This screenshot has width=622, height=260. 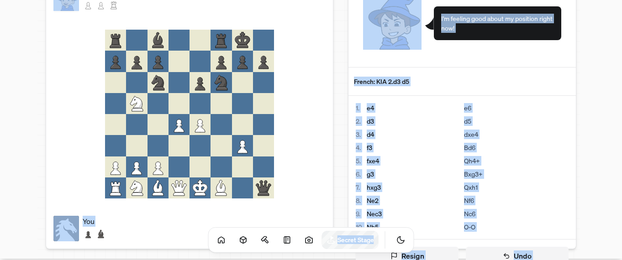 What do you see at coordinates (356, 240) in the screenshot?
I see `h1: Secret Stage` at bounding box center [356, 240].